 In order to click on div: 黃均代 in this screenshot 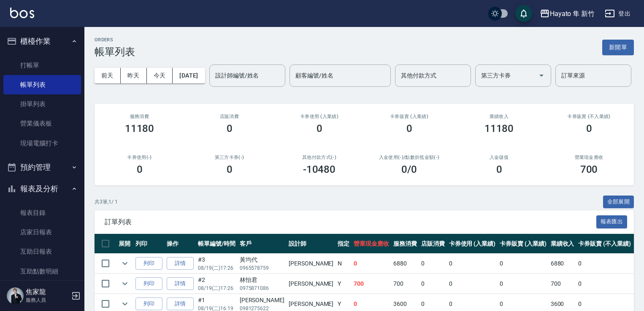, I will do `click(262, 260)`.